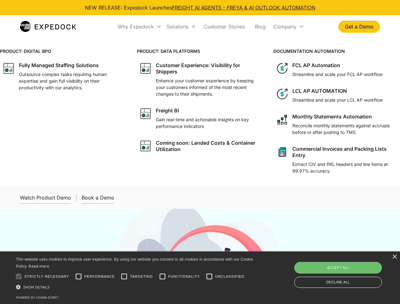 The width and height of the screenshot is (400, 304). I want to click on div: Customer Experience: Visibility for Shippers, so click(209, 68).